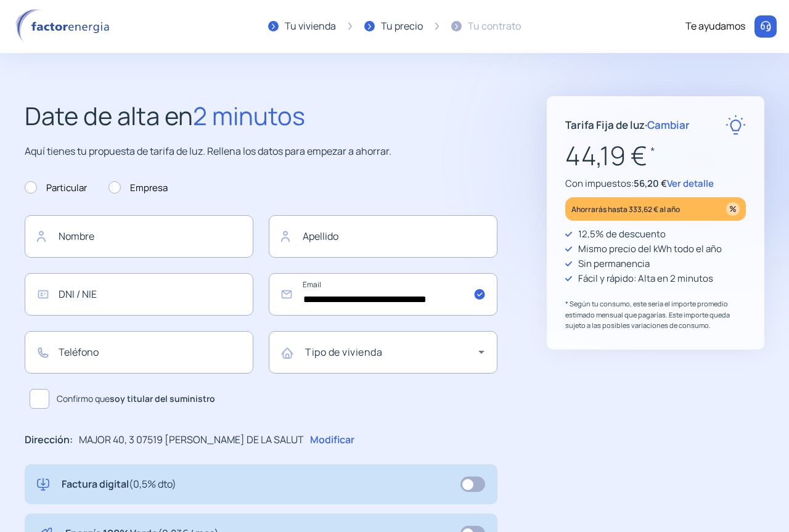 The height and width of the screenshot is (532, 789). What do you see at coordinates (333, 440) in the screenshot?
I see `p: Modificar` at bounding box center [333, 440].